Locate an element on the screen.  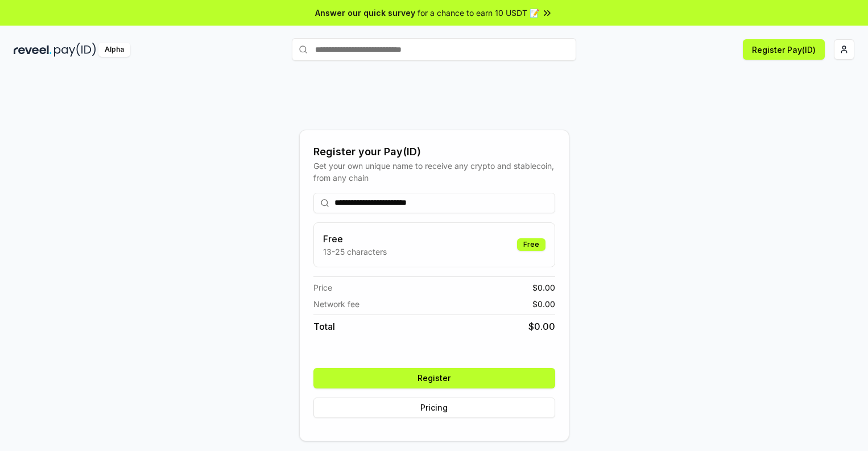
span: Answer our quick survey is located at coordinates (365, 12).